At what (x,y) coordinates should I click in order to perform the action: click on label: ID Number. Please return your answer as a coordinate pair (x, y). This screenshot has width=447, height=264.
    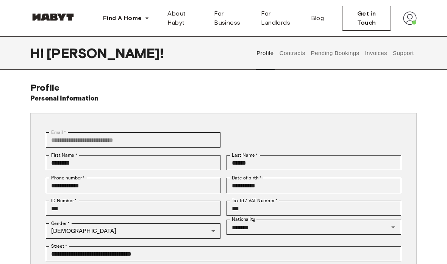
    Looking at the image, I should click on (64, 201).